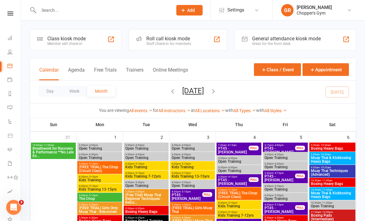  What do you see at coordinates (288, 10) in the screenshot?
I see `div: GR` at bounding box center [288, 10].